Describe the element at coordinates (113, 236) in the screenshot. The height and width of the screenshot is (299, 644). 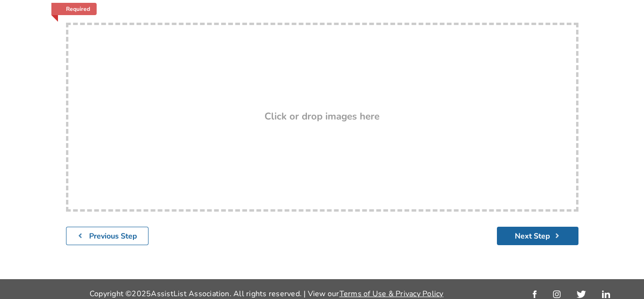
I see `b: Previous Step` at that location.